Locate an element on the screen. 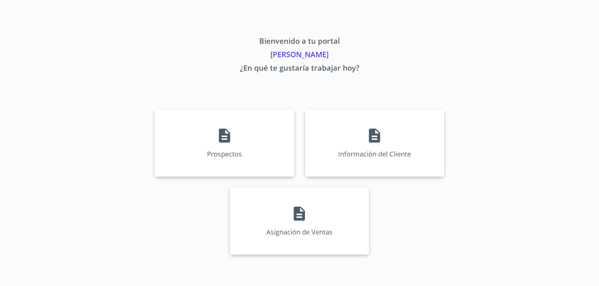 Image resolution: width=599 pixels, height=286 pixels. p: Prospectos is located at coordinates (224, 154).